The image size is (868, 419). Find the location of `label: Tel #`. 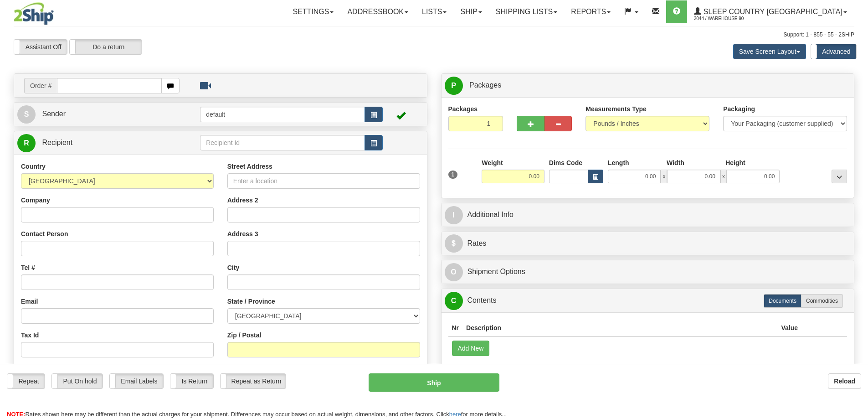

label: Tel # is located at coordinates (28, 268).